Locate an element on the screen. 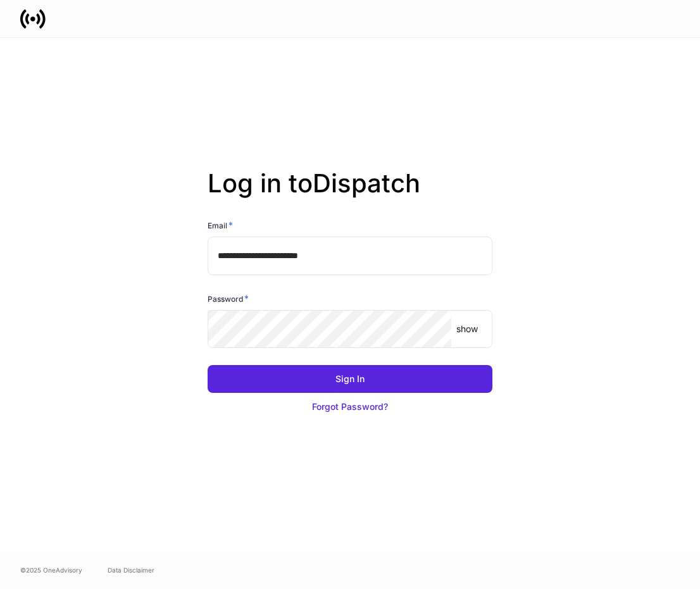  div: Forgot Password? is located at coordinates (350, 407).